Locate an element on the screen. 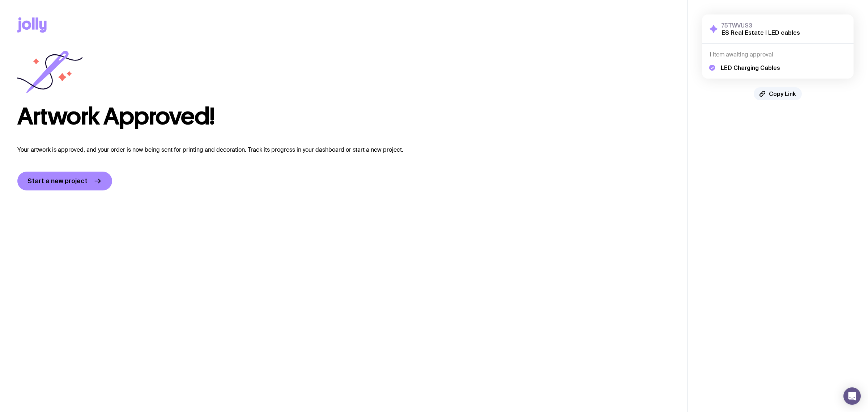 The image size is (868, 412). h4: 1 item awaiting approval is located at coordinates (777, 55).